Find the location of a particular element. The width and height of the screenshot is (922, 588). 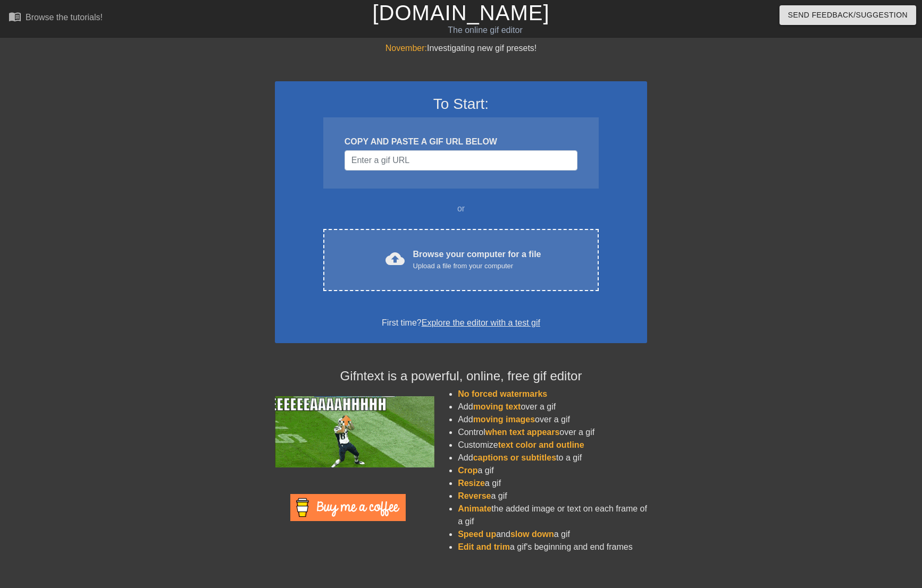

div: Browse your computer for a file is located at coordinates (476, 259).